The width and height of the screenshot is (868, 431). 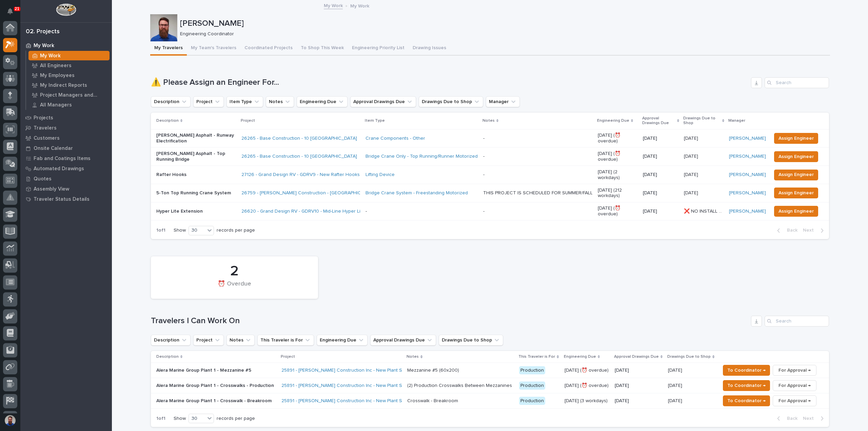 What do you see at coordinates (56, 105) in the screenshot?
I see `p: All Managers` at bounding box center [56, 105].